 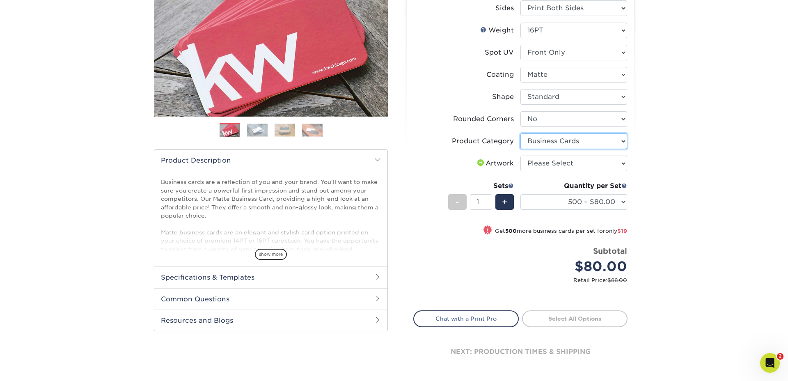 I want to click on img: Business Cards 01, so click(x=230, y=131).